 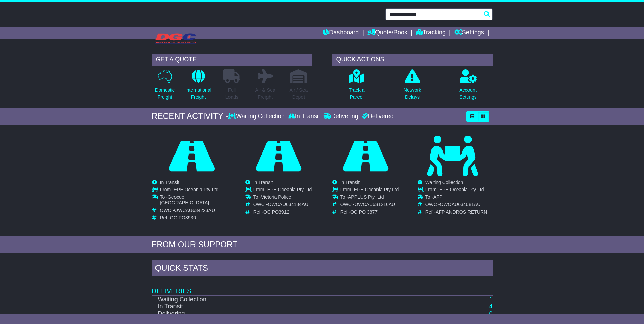 I want to click on a: InternationalFreight, so click(x=198, y=87).